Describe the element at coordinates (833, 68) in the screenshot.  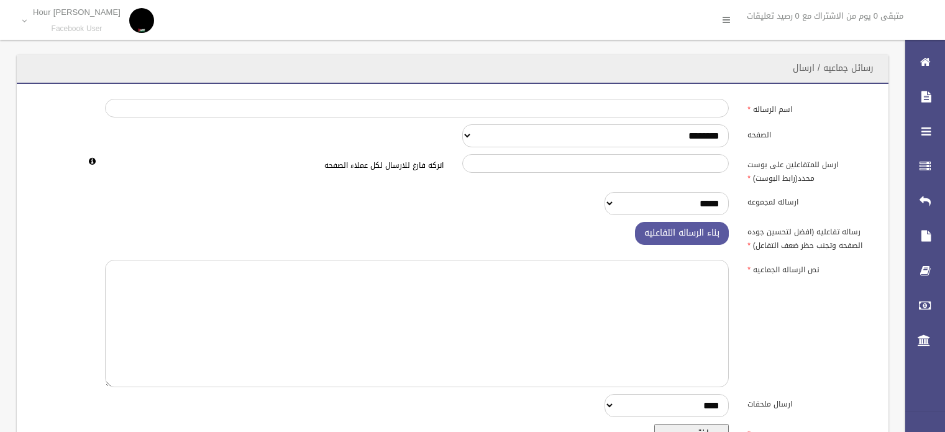
I see `header: رسائل جماعيه / ارسال` at that location.